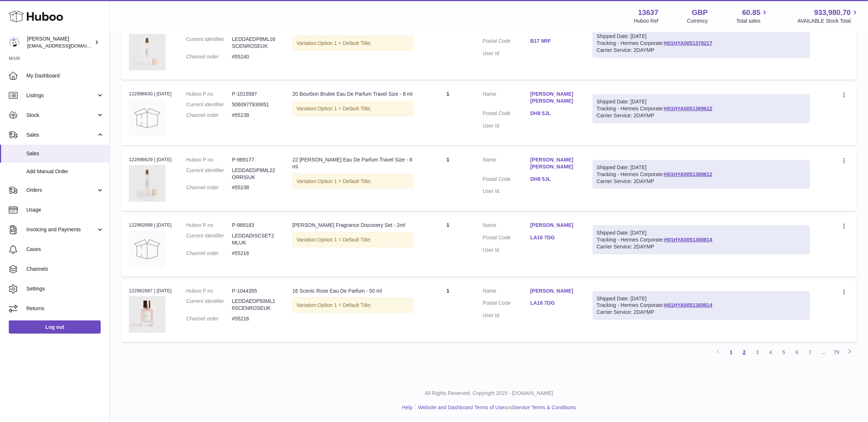 Image resolution: width=868 pixels, height=422 pixels. What do you see at coordinates (828, 16) in the screenshot?
I see `a: 933,980.70 AVAILABLE Stock Total` at bounding box center [828, 16].